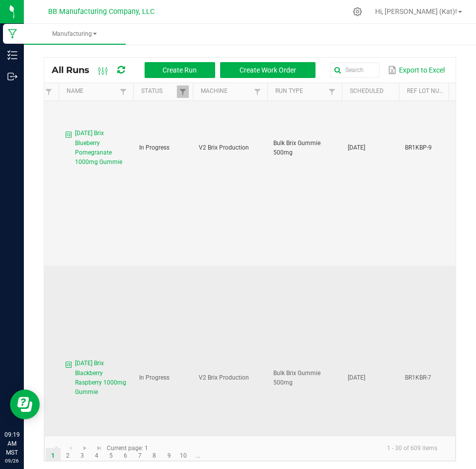 The height and width of the screenshot is (469, 476). I want to click on kendo-pager-info: 1 - 30 of 609 items, so click(300, 449).